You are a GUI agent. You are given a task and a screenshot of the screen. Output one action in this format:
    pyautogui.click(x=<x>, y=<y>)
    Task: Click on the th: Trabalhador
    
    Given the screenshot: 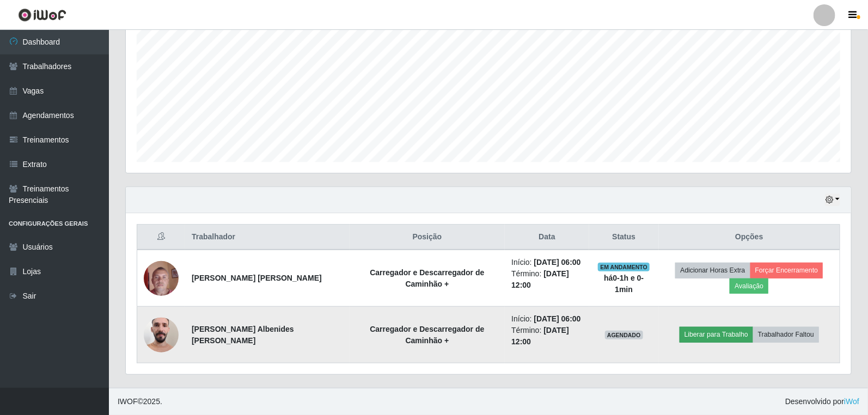 What is the action you would take?
    pyautogui.click(x=267, y=237)
    